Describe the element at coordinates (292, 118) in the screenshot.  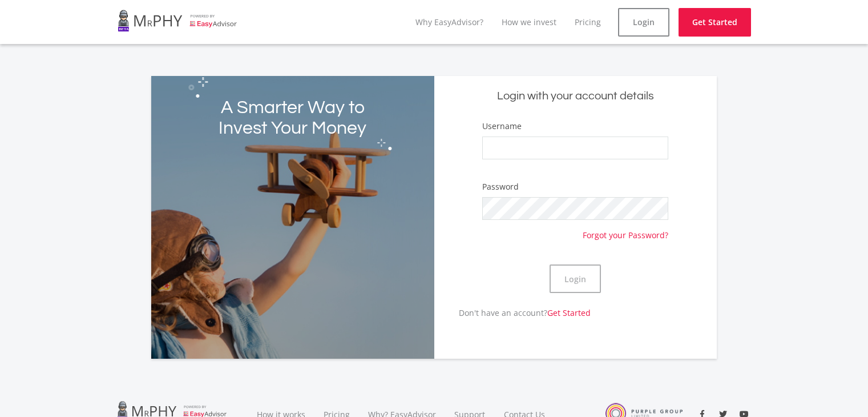
I see `h2: A Smarter Way to Invest Your Money` at that location.